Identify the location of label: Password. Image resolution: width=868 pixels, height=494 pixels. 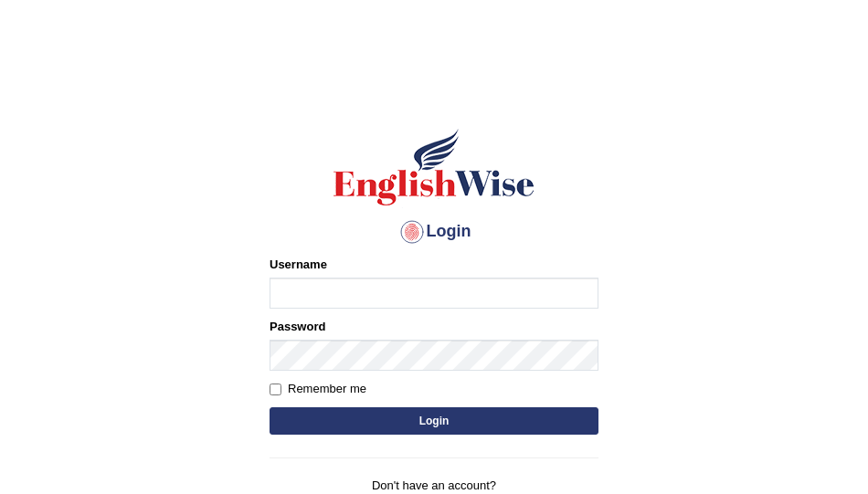
(297, 326).